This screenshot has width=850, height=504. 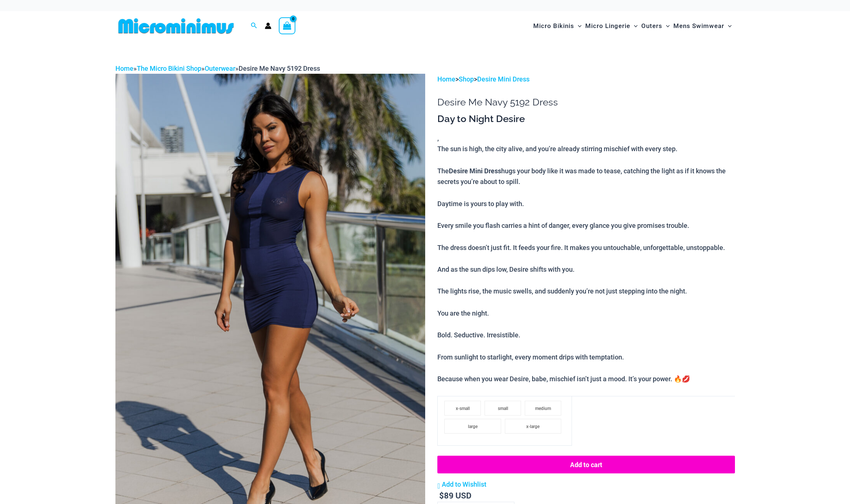 What do you see at coordinates (473, 427) in the screenshot?
I see `span: large` at bounding box center [473, 427].